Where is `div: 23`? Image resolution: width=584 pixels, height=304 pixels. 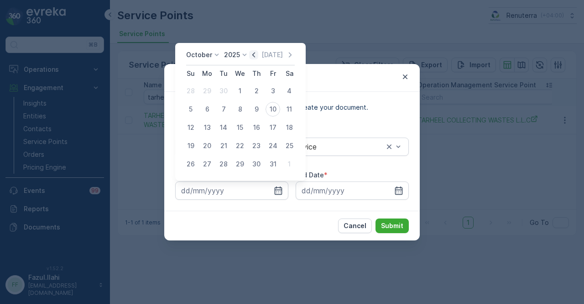 div: 23 is located at coordinates (257, 146).